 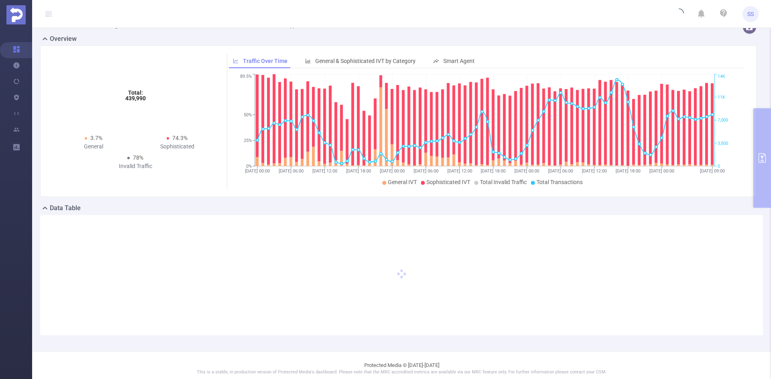 What do you see at coordinates (96, 138) in the screenshot?
I see `span: 3.7%` at bounding box center [96, 138].